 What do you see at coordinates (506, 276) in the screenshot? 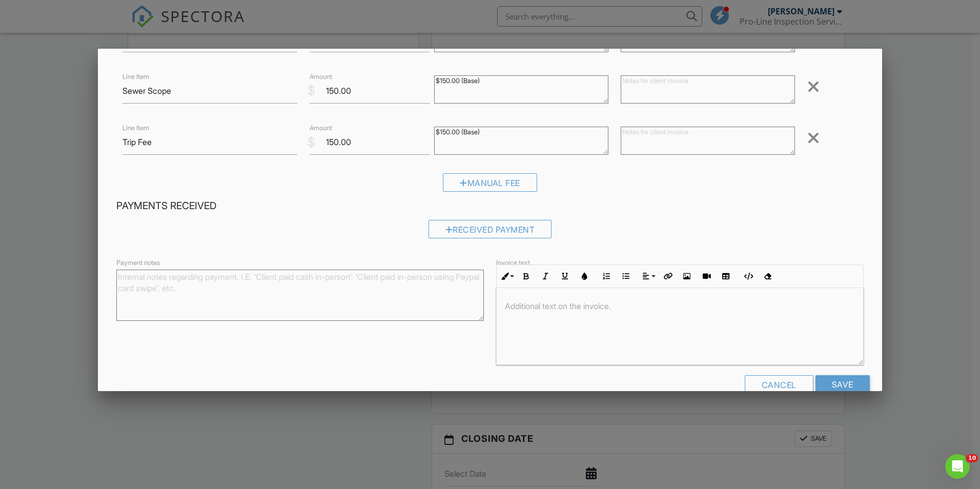
I see `button: Inline Style` at bounding box center [506, 276].